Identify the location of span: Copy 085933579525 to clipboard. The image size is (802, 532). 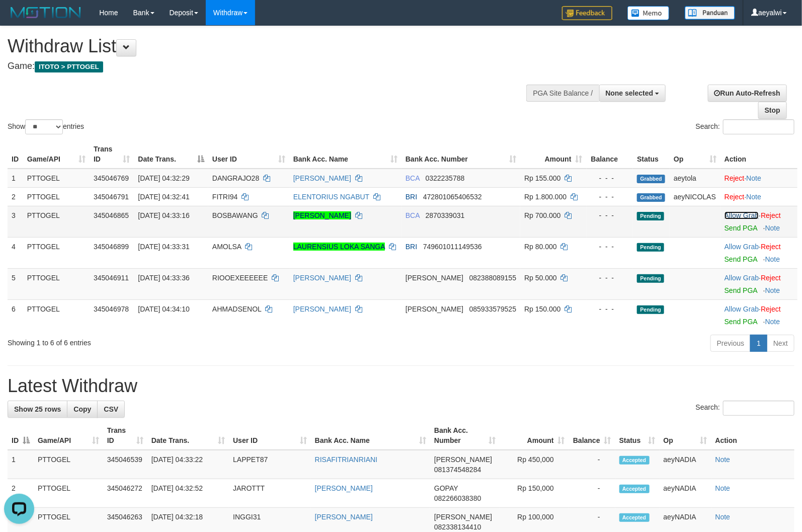
(493, 309).